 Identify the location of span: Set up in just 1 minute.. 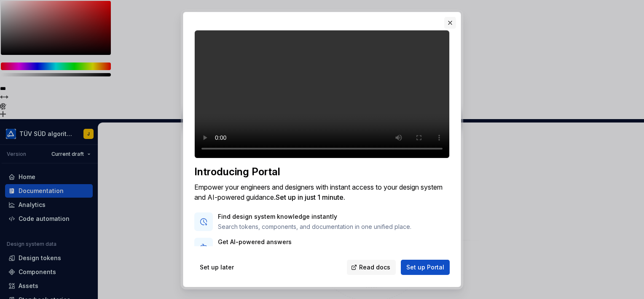
(310, 197).